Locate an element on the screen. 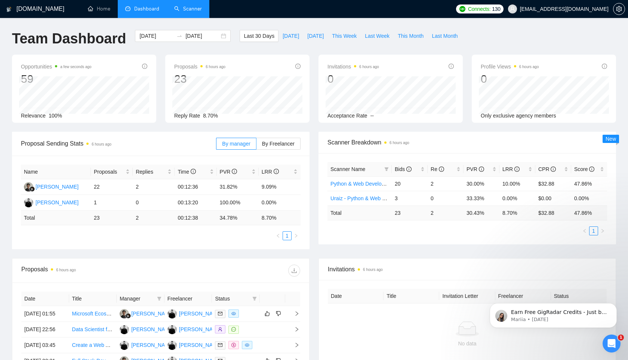 This screenshot has height=360, width=628. td: Data Scientist for Property Valuation System Development is located at coordinates (93, 330).